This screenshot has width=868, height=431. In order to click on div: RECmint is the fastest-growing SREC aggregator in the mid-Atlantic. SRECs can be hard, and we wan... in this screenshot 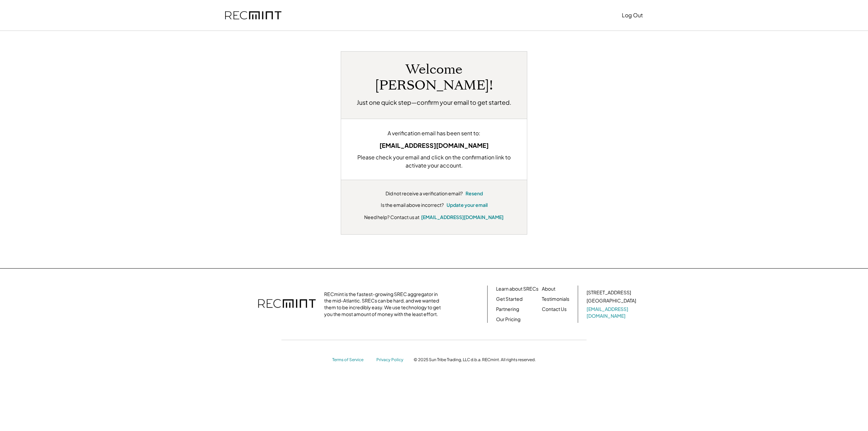, I will do `click(384, 304)`.